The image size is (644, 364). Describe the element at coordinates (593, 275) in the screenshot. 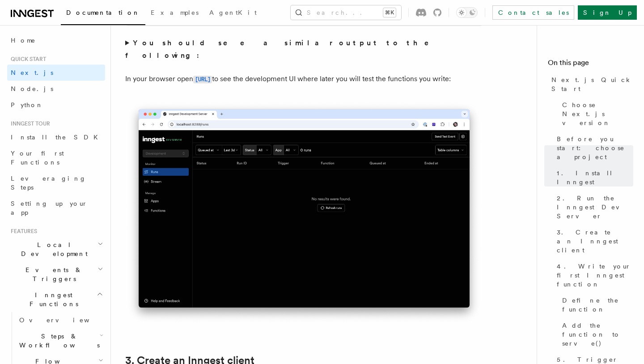

I see `a: 4. Write your first Inngest function` at that location.